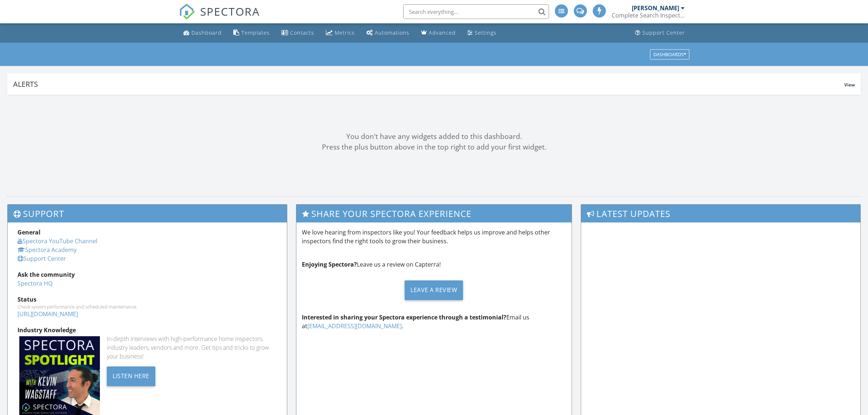  I want to click on p: Email us at ., so click(434, 322).